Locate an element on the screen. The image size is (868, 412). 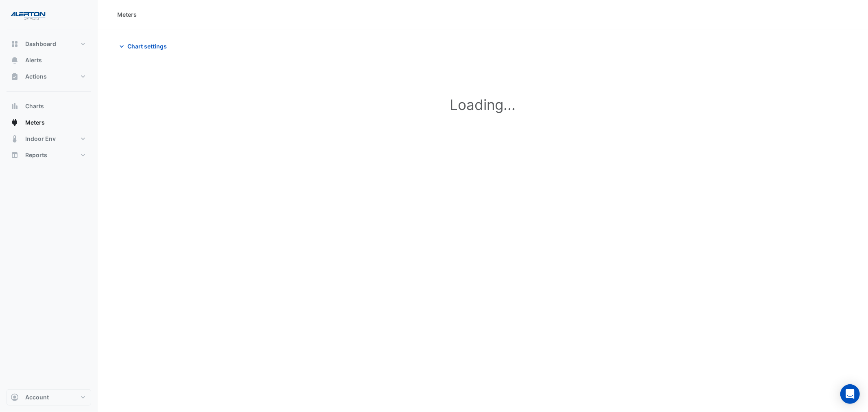
span: Alerts is located at coordinates (34, 61).